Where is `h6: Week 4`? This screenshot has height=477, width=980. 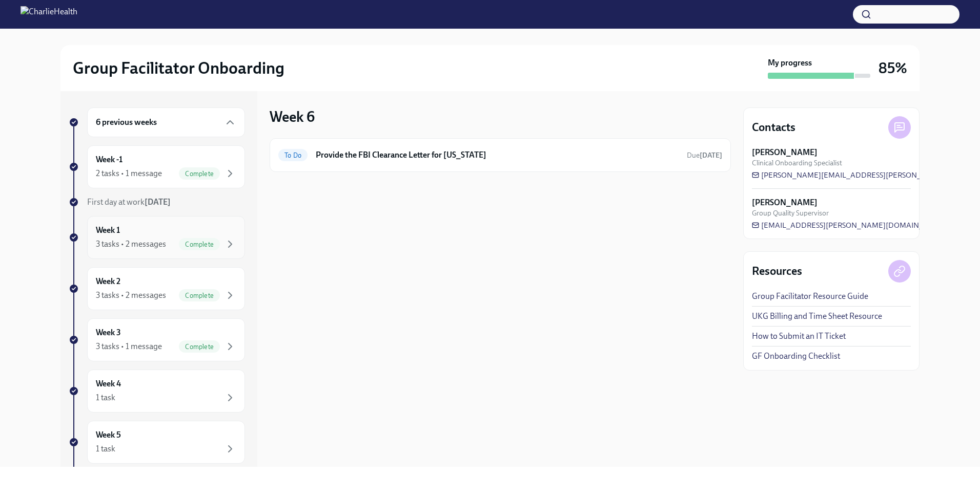 h6: Week 4 is located at coordinates (108, 384).